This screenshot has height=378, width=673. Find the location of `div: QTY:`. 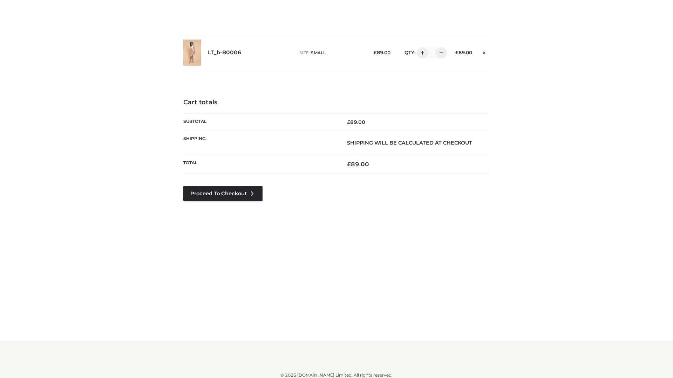

div: QTY: is located at coordinates (421, 53).